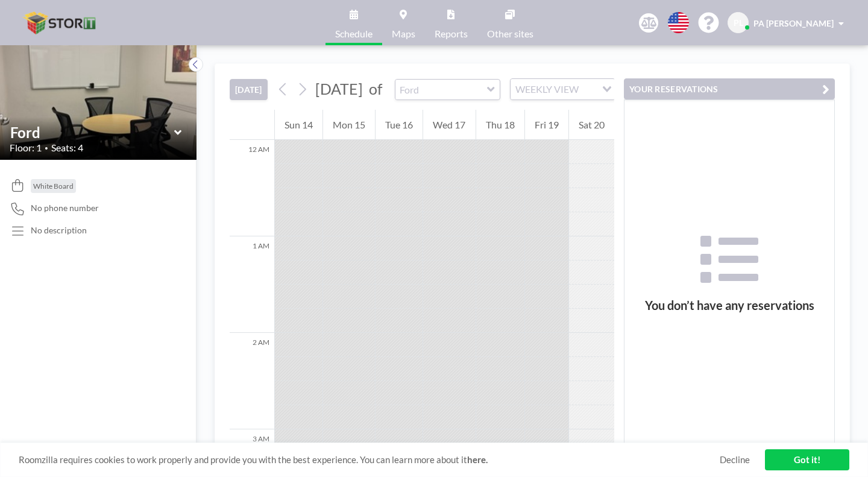  I want to click on a: Got it!, so click(808, 459).